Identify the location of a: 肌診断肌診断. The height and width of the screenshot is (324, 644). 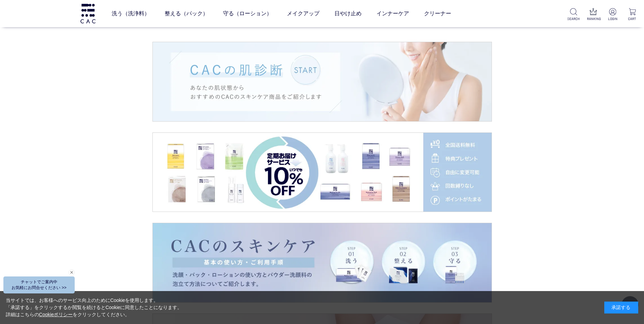
(322, 82).